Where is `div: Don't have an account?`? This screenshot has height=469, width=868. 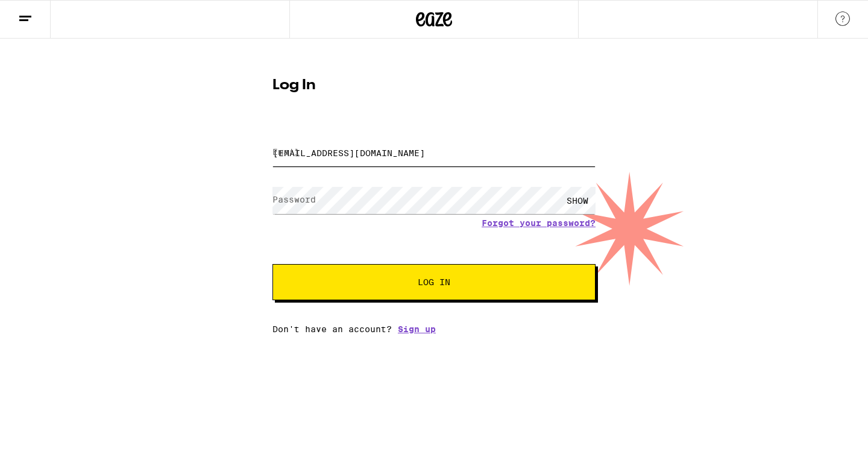
div: Don't have an account? is located at coordinates (434, 329).